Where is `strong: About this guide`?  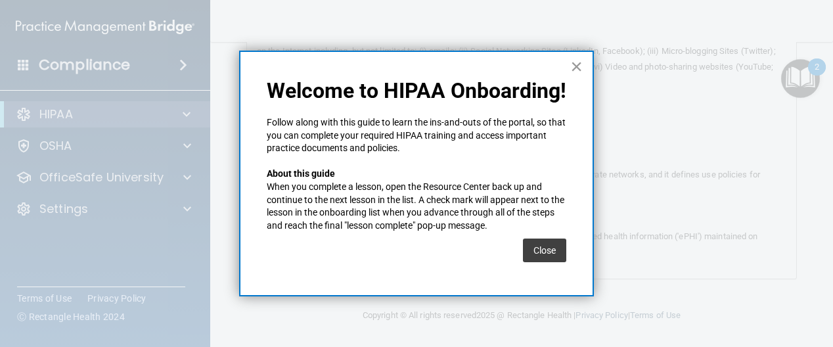 strong: About this guide is located at coordinates (301, 173).